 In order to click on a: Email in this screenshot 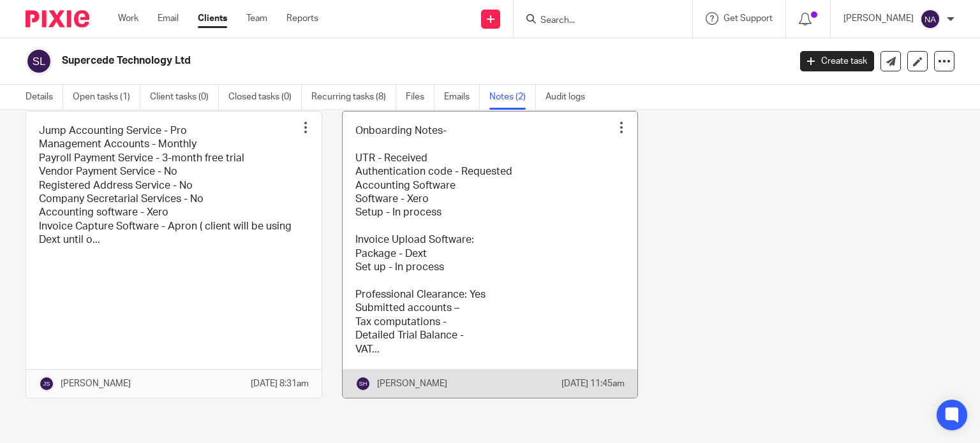, I will do `click(167, 19)`.